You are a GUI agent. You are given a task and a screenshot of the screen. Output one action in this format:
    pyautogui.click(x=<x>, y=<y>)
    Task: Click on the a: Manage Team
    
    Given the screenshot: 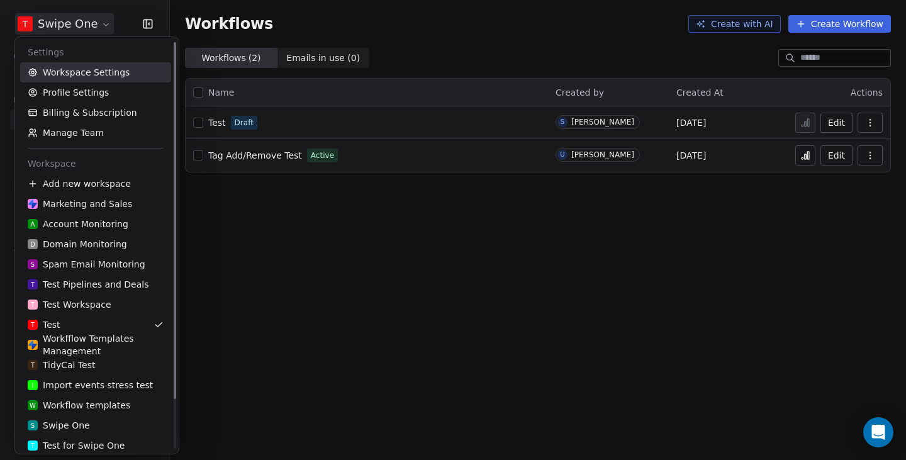 What is the action you would take?
    pyautogui.click(x=96, y=133)
    